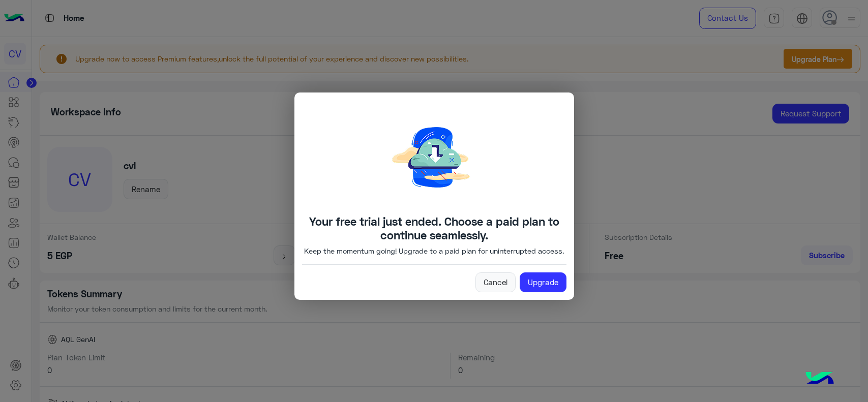 The width and height of the screenshot is (868, 402). I want to click on a: Cancel, so click(495, 282).